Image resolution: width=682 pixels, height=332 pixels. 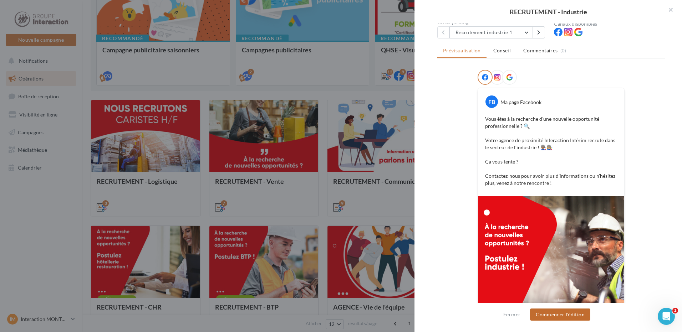 I want to click on button: Recrutement industrie 1, so click(x=491, y=32).